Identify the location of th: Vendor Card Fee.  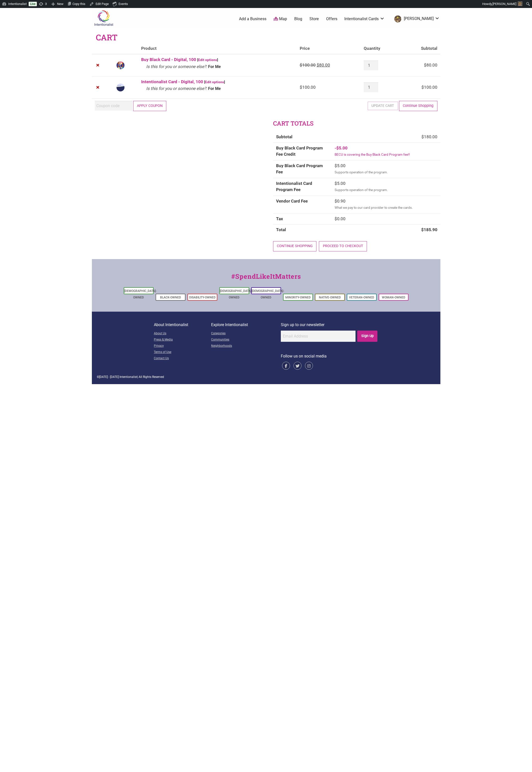
(303, 204).